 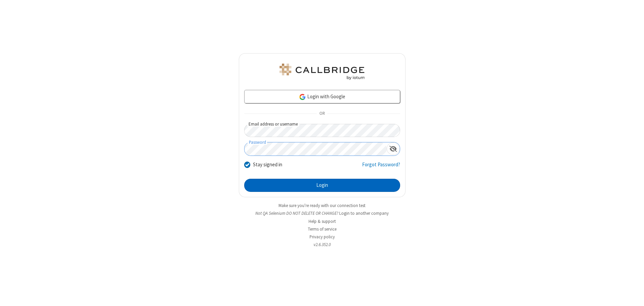 What do you see at coordinates (302, 97) in the screenshot?
I see `img: google-icon.png` at bounding box center [302, 97].